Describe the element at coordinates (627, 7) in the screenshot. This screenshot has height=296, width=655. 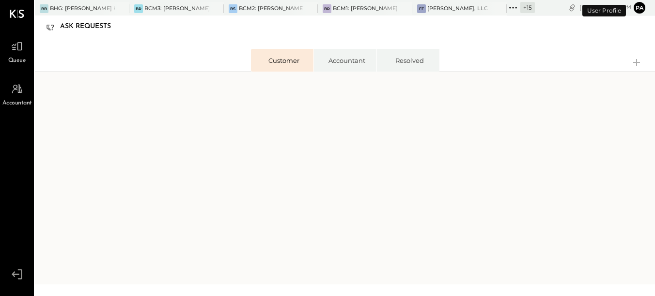
I see `span: pm` at that location.